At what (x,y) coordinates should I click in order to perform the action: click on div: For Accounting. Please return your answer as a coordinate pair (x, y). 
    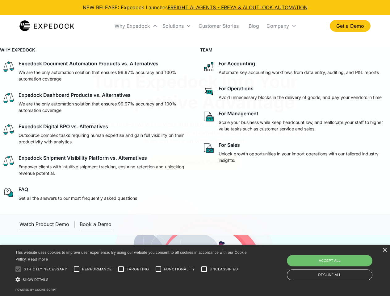
    Looking at the image, I should click on (237, 64).